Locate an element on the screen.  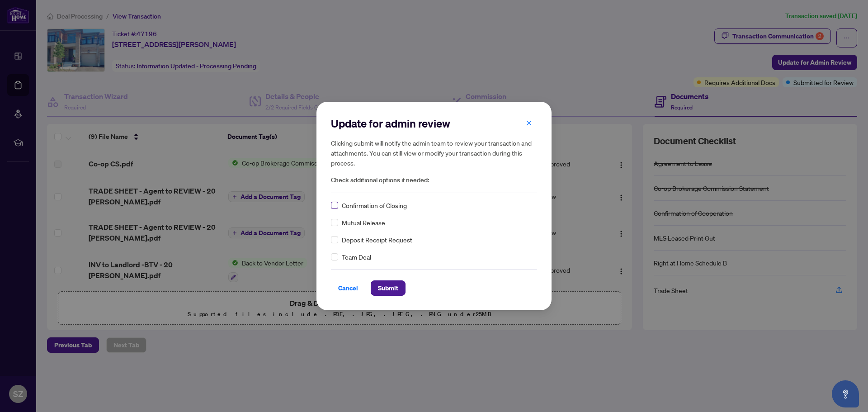
span: Confirmation of Closing is located at coordinates (374, 206).